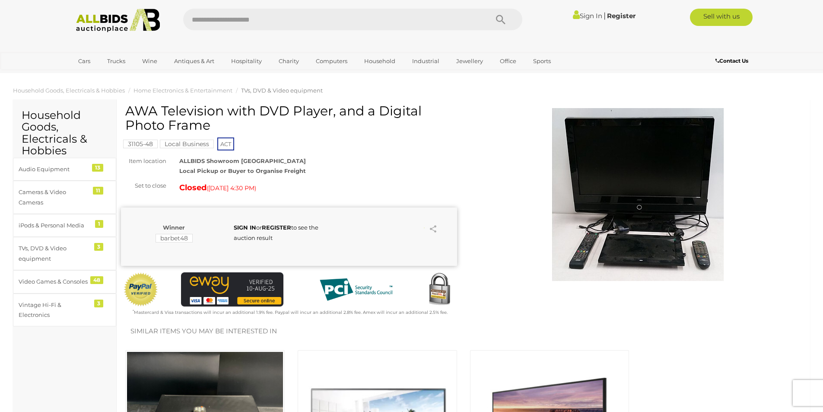 Image resolution: width=823 pixels, height=412 pixels. I want to click on a: Industrial, so click(426, 61).